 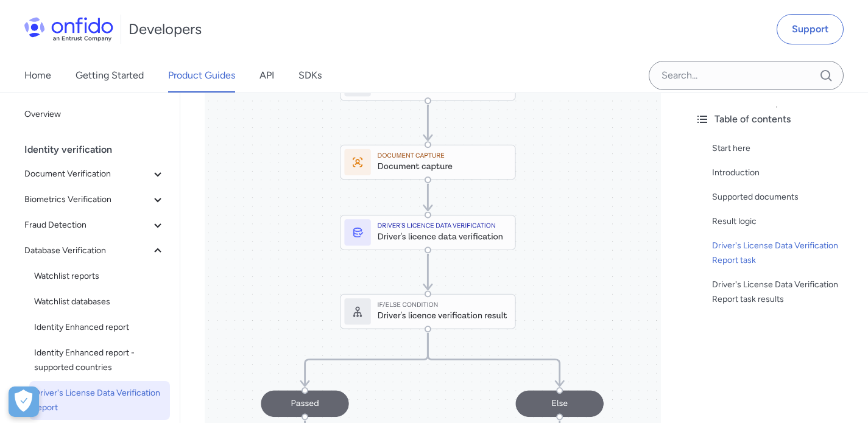 What do you see at coordinates (95, 199) in the screenshot?
I see `button: Biometrics Verification` at bounding box center [95, 199].